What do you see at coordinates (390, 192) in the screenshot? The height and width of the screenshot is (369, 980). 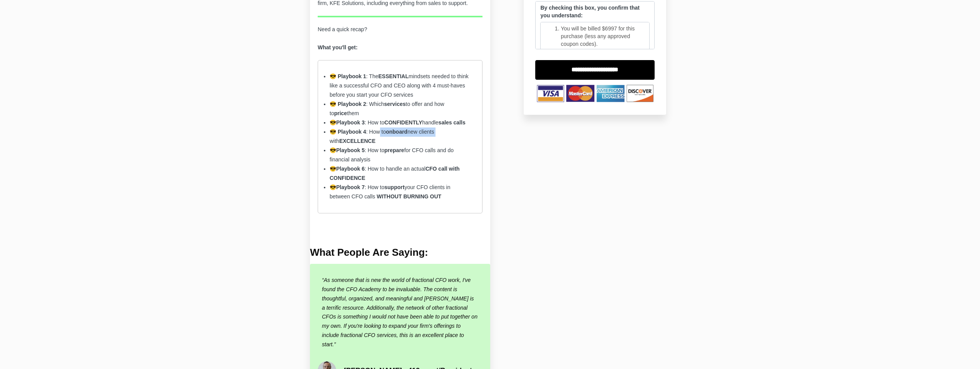 I see `span: 😎 : How to your CFO clients in between CFO calls` at bounding box center [390, 192].